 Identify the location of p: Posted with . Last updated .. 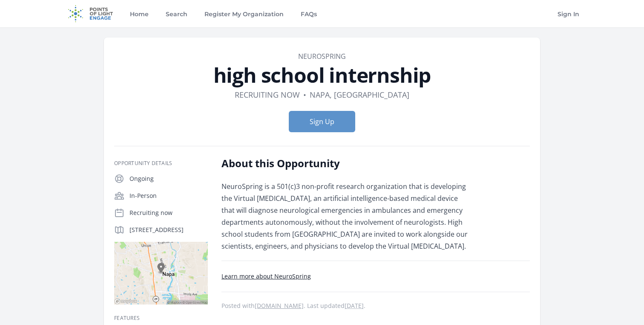
(375, 305).